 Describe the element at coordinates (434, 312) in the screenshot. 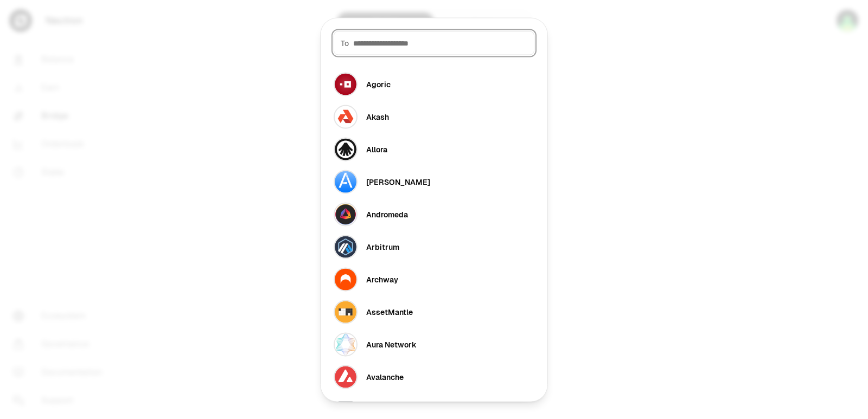

I see `button: AssetMantle LogoAssetMantle` at that location.